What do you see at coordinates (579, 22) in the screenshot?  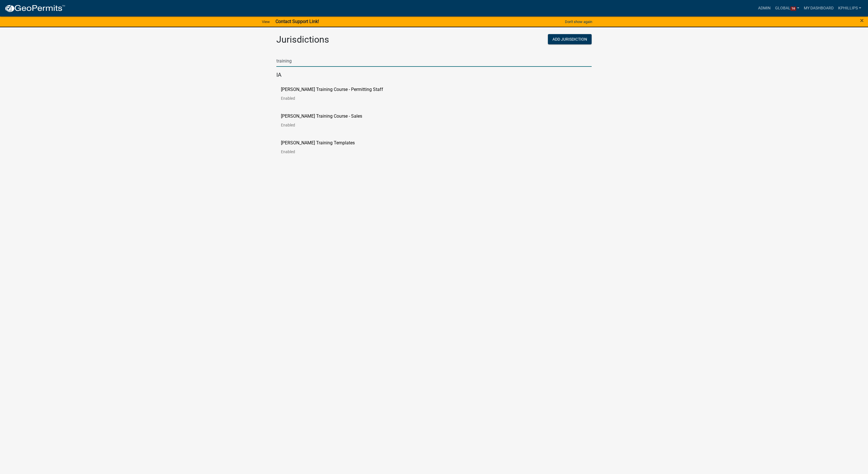 I see `button: Don't show again` at bounding box center [579, 22].